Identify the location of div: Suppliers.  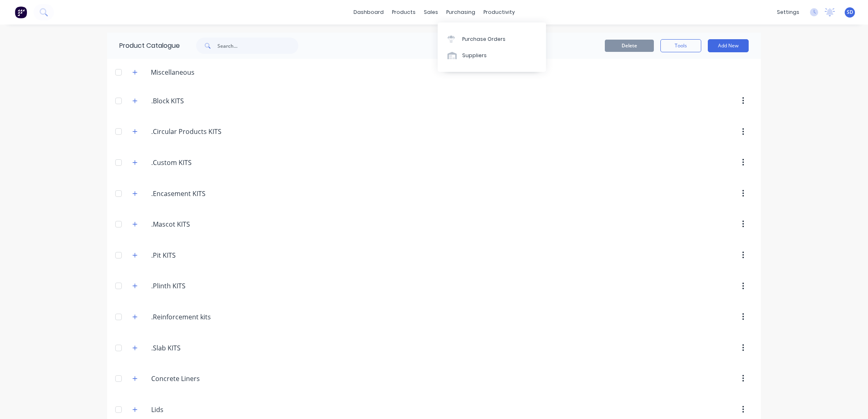
(475, 55).